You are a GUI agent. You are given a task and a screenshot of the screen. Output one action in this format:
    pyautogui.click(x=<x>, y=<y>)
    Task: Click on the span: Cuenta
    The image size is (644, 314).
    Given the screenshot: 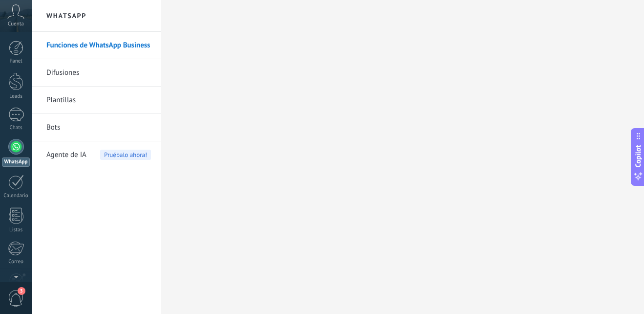 What is the action you would take?
    pyautogui.click(x=15, y=24)
    